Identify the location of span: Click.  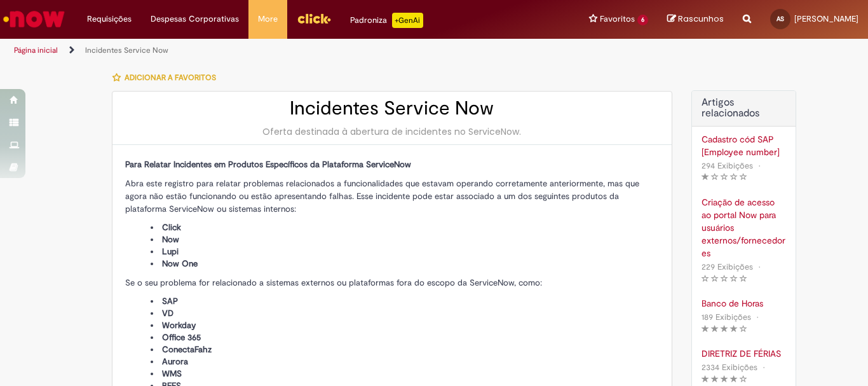
(171, 227).